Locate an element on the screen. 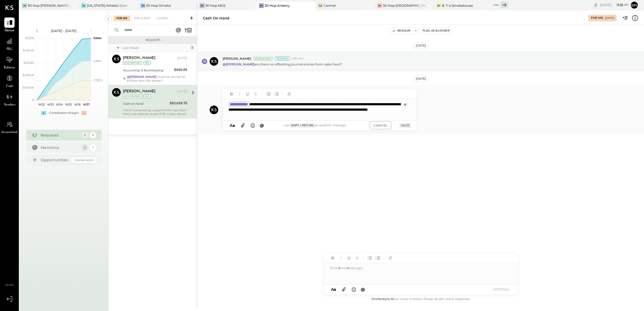 The width and height of the screenshot is (644, 311). div: BT is located at coordinates (439, 6).